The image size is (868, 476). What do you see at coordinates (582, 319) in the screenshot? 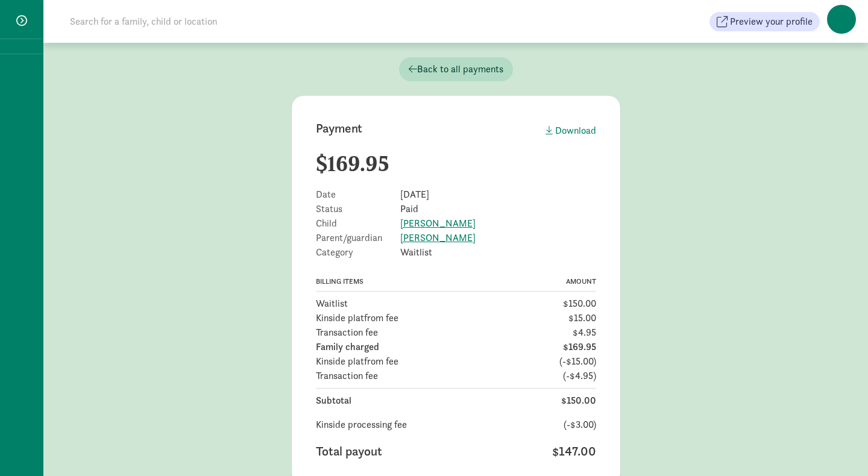
I see `span: $15.00` at bounding box center [582, 319].